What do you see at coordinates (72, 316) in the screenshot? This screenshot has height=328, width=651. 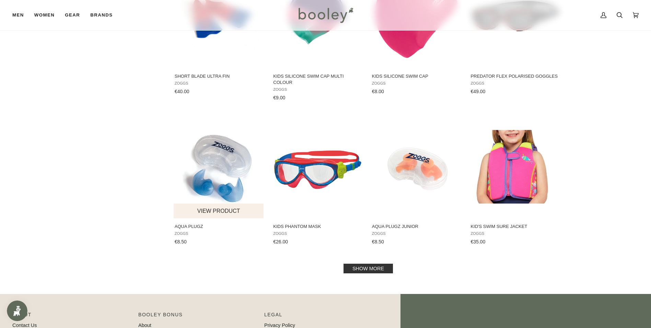 I see `p: Pipeline_Footer Main` at bounding box center [72, 316].